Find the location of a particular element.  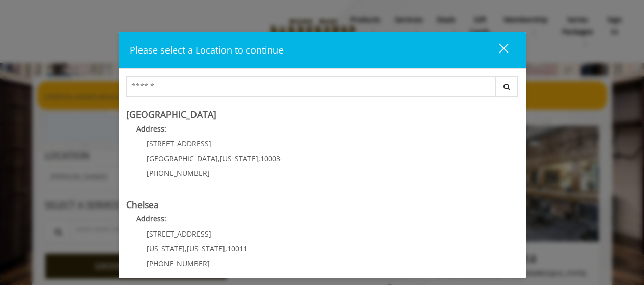

button: close dialog is located at coordinates (498, 50).